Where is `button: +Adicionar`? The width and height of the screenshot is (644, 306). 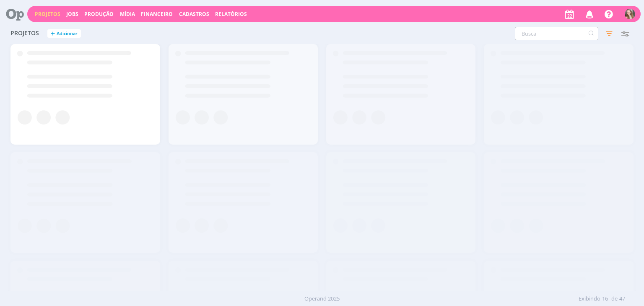
button: +Adicionar is located at coordinates (64, 33).